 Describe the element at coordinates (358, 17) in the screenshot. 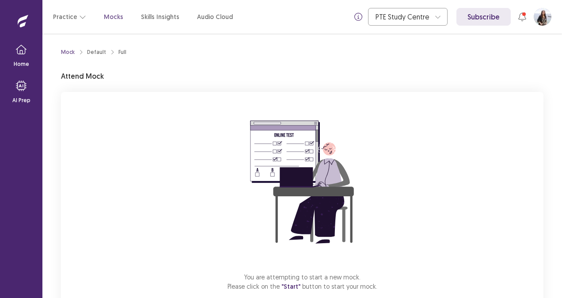

I see `button: info` at that location.